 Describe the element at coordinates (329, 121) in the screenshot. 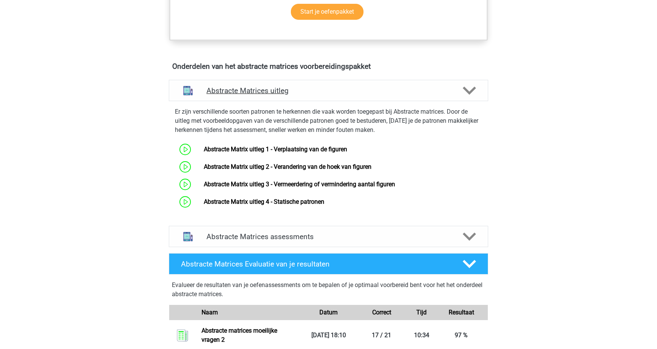

I see `p: Er zijn verschillende soorten patronen te herkennen die vaak worden toegepast bij Abstracte matri...` at that location.